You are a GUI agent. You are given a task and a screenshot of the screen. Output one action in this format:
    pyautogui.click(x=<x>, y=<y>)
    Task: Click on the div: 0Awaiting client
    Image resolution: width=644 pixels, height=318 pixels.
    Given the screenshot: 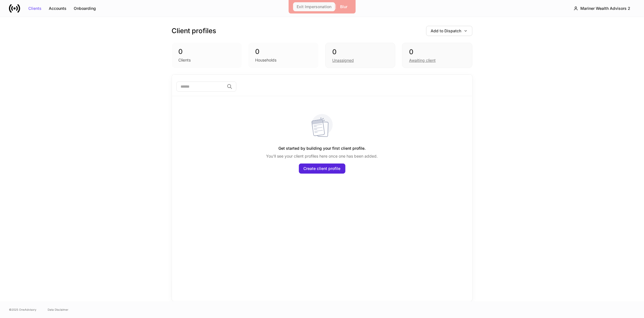 What is the action you would take?
    pyautogui.click(x=437, y=55)
    